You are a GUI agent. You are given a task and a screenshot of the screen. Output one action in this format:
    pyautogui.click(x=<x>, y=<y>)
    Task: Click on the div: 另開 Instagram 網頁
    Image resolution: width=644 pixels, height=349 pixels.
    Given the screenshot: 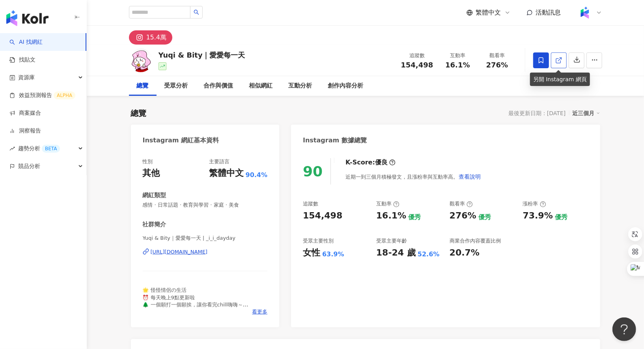 What is the action you would take?
    pyautogui.click(x=560, y=80)
    